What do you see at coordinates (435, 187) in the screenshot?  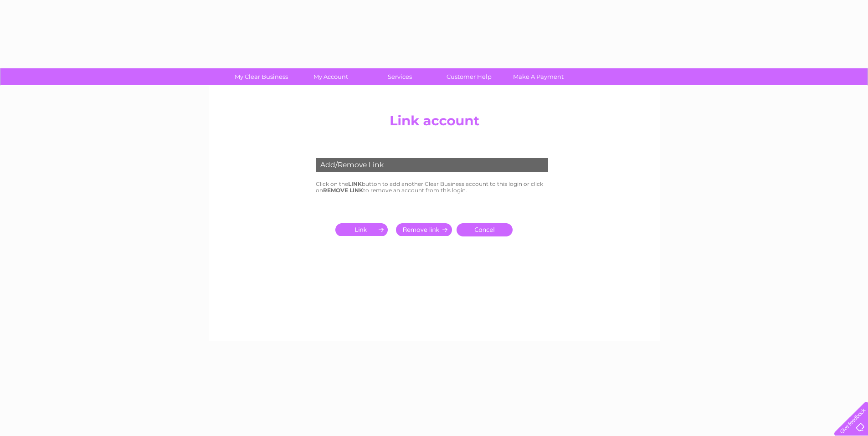 I see `td: Click on the button to add another Clear Business account to this login or click on to remove an ...` at bounding box center [435, 187].